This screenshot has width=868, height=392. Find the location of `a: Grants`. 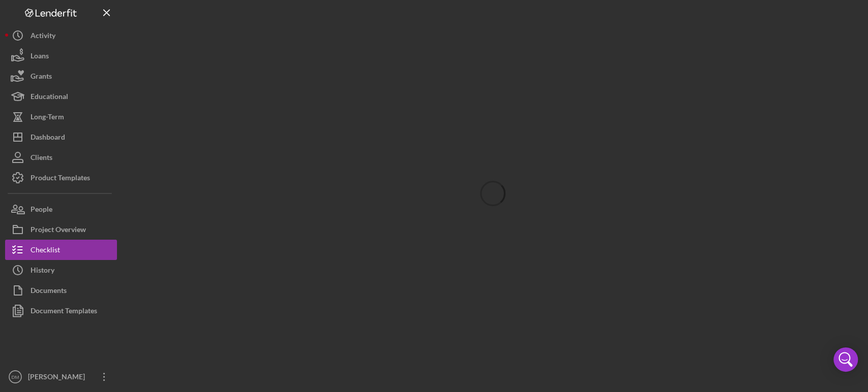

a: Grants is located at coordinates (61, 76).